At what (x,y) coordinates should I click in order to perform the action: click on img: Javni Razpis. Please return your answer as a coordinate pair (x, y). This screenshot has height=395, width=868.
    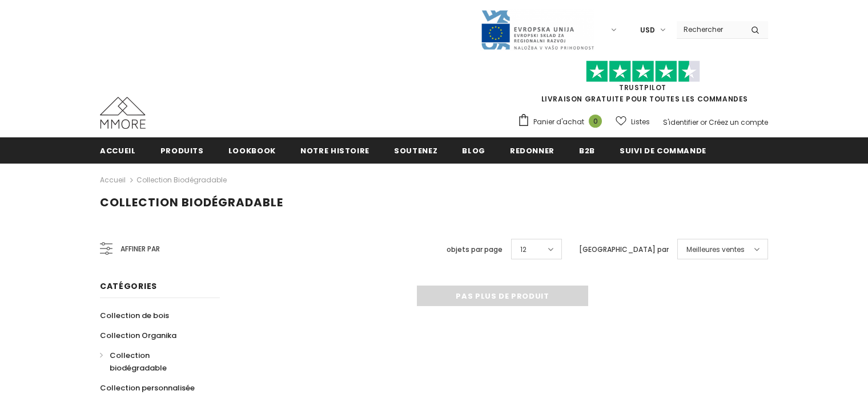
    Looking at the image, I should click on (537, 30).